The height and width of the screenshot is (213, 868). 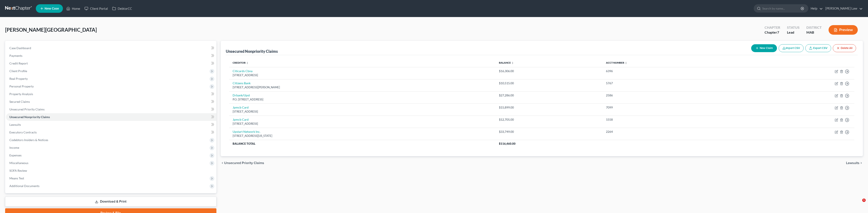 I want to click on a: Creditor unfold_more, so click(x=241, y=62).